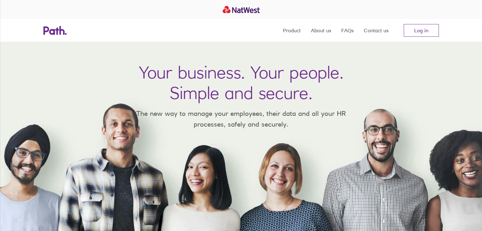  I want to click on p: The new way to manage your employees, their data and all your HR processes, safely and securely., so click(241, 119).